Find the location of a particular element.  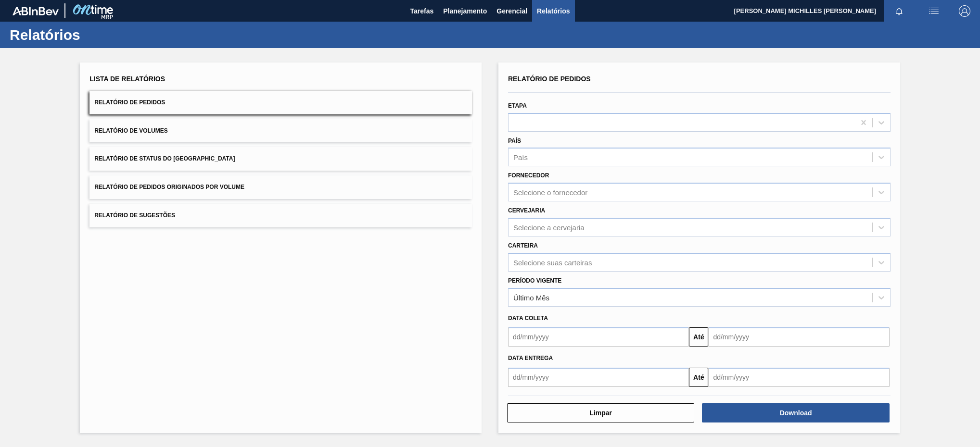

button: Relatório de Pedidos Originados por Volume is located at coordinates (280, 187).